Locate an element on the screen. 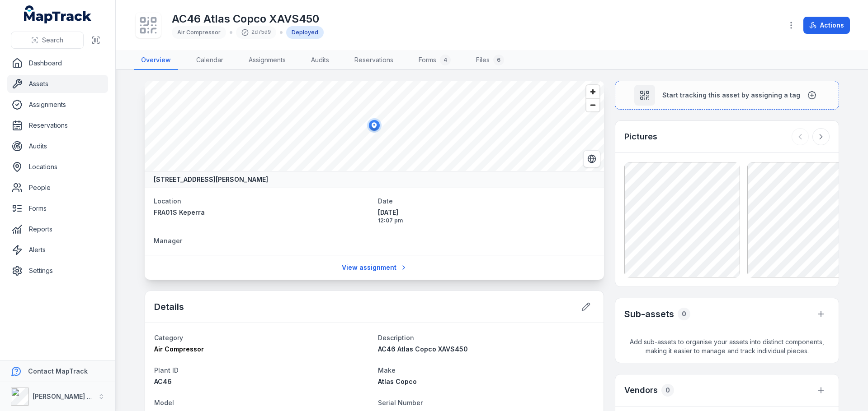  span: Location is located at coordinates (168, 201).